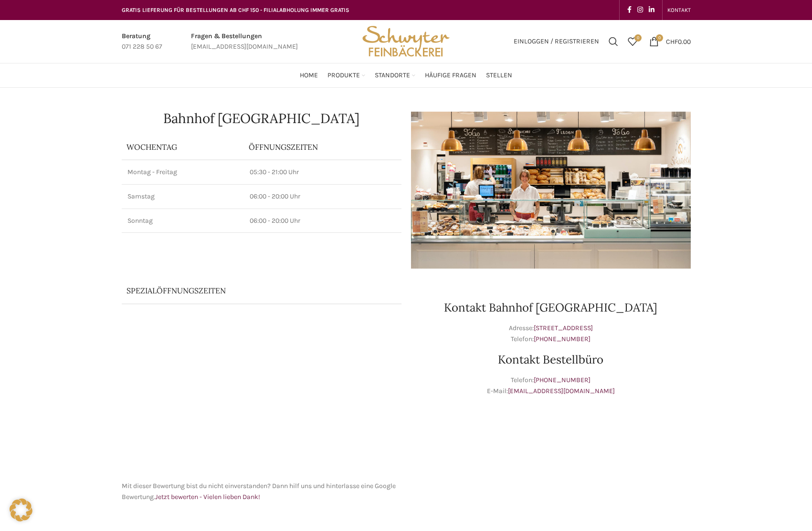 The width and height of the screenshot is (812, 531). I want to click on a: Produkte, so click(346, 75).